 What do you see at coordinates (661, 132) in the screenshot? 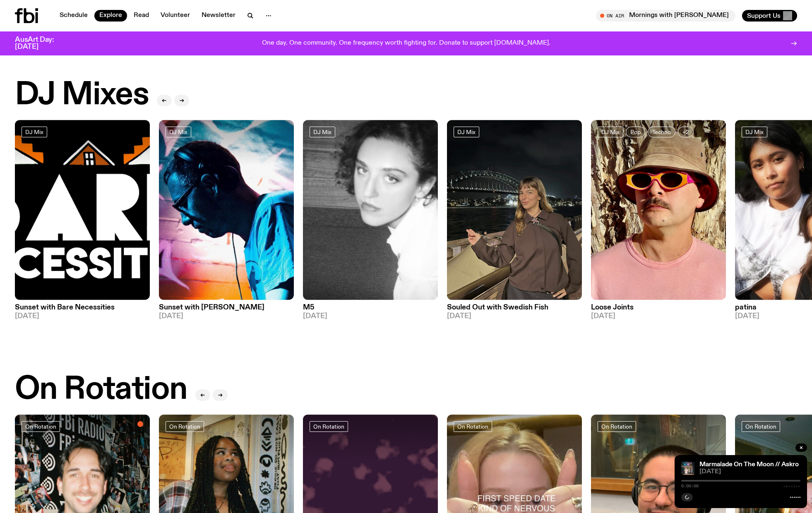
I see `a: Techno` at bounding box center [661, 132].